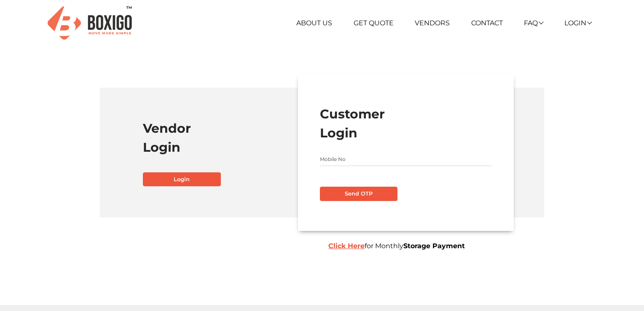  What do you see at coordinates (407, 160) in the screenshot?
I see `input: Mobile No` at bounding box center [407, 160].